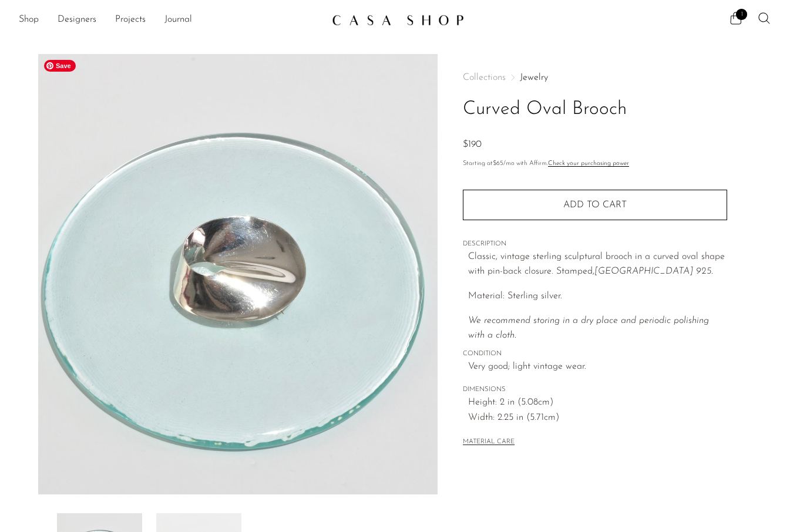 Image resolution: width=790 pixels, height=532 pixels. I want to click on span: $65, so click(498, 163).